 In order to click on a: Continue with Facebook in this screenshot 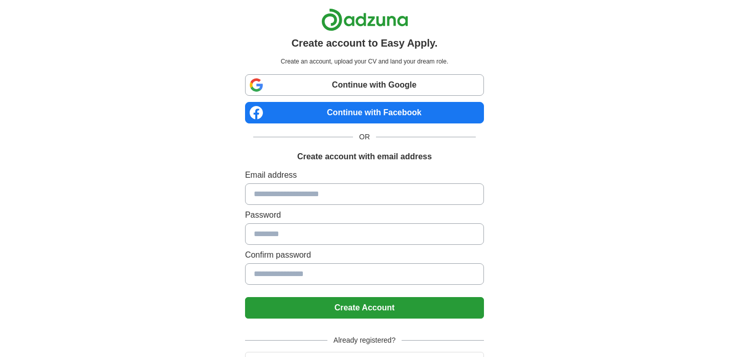, I will do `click(364, 113)`.